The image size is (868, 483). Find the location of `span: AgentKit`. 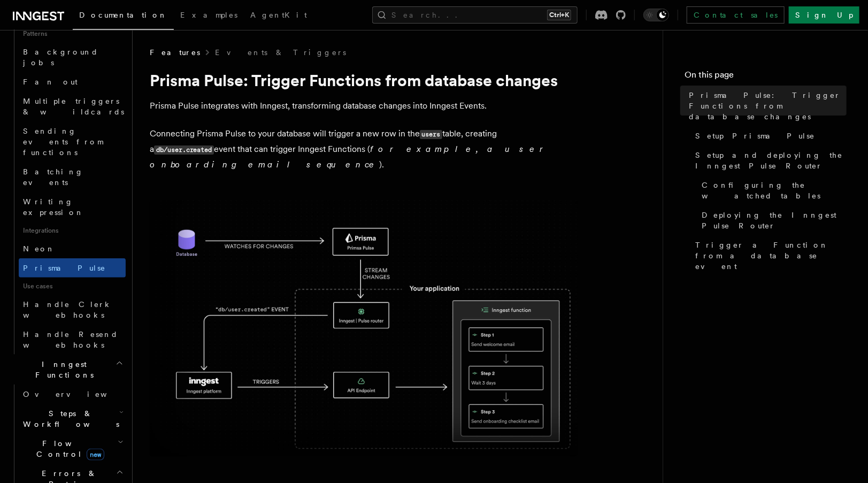

span: AgentKit is located at coordinates (279, 15).